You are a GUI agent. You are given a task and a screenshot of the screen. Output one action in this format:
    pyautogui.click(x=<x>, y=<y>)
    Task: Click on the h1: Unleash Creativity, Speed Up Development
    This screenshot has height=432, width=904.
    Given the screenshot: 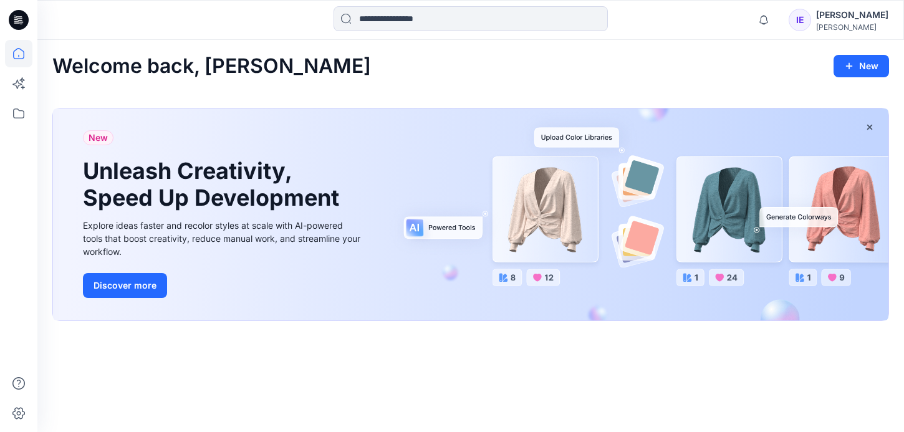 What is the action you would take?
    pyautogui.click(x=214, y=185)
    